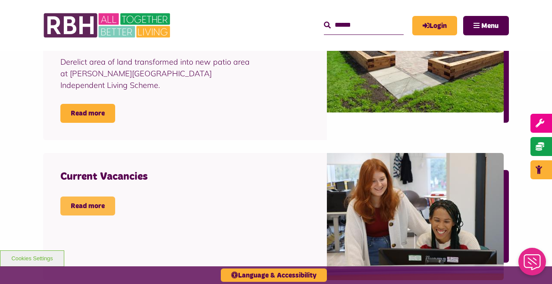  Describe the element at coordinates (274, 275) in the screenshot. I see `button: Language & Accessibility` at that location.